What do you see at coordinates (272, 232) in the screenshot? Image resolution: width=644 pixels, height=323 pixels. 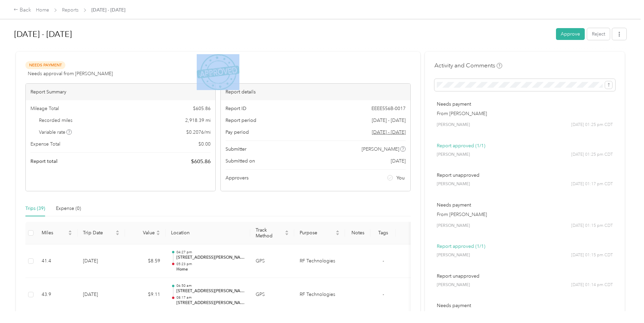 I see `th: Track Method` at bounding box center [272, 232].